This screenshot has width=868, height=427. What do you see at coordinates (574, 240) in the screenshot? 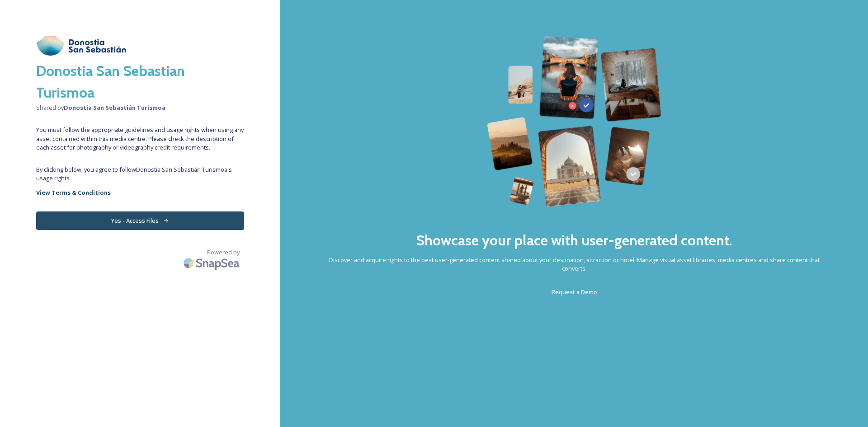
I see `h2: Showcase your place with user-generated content.` at bounding box center [574, 240].